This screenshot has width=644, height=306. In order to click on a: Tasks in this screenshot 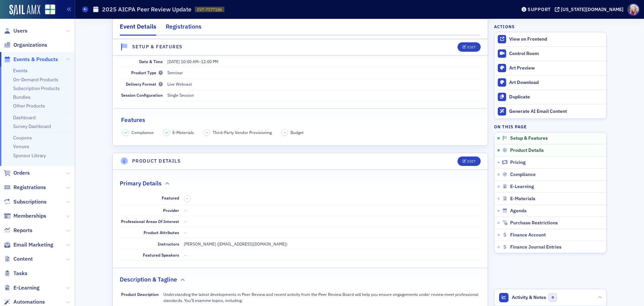, I will do `click(15, 273)`.